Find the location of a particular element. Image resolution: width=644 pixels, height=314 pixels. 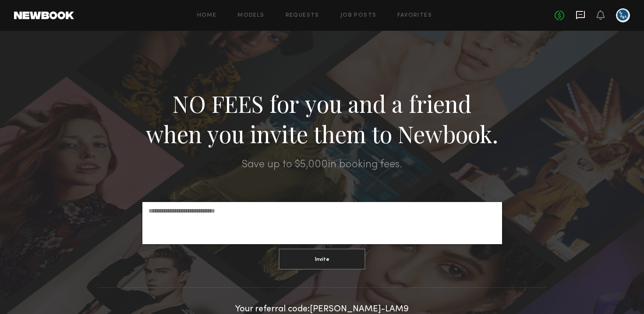

a: Favorites is located at coordinates (415, 15).